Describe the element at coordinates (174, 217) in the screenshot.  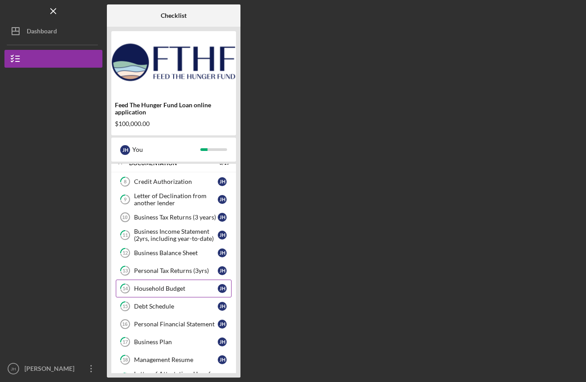
I see `a: 10Business Tax Returns (3 years)JH` at that location.